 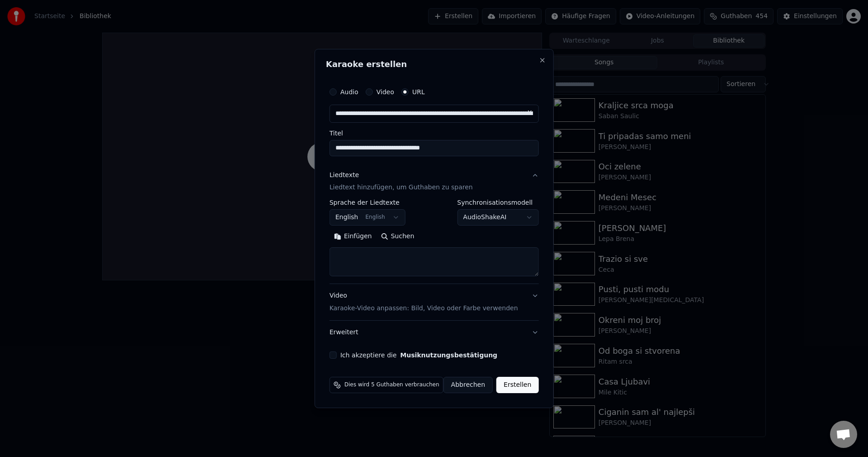 I want to click on label: Sprache der Liedtexte, so click(x=367, y=203).